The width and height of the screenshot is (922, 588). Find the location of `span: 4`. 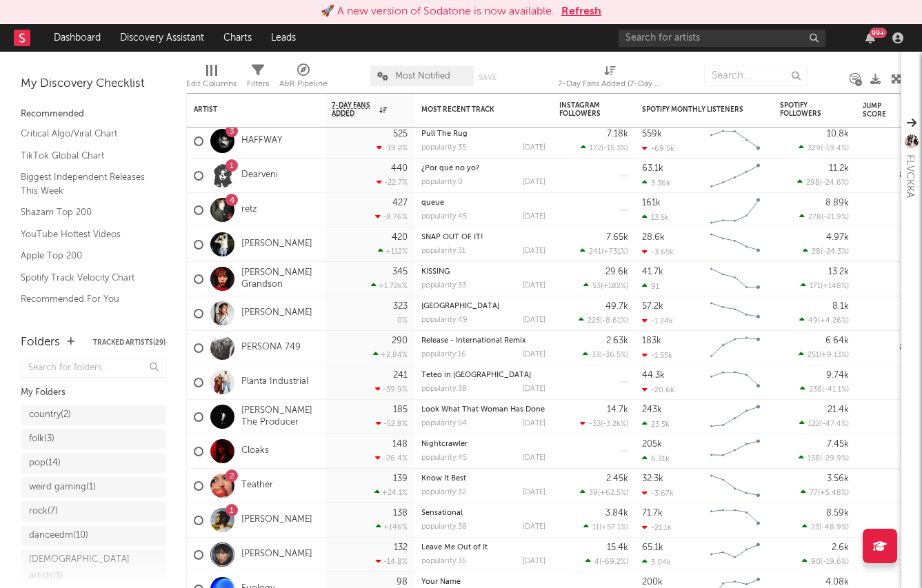

span: 4 is located at coordinates (596, 562).